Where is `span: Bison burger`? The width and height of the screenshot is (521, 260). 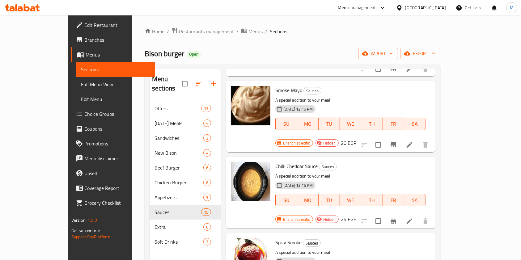
span: Bison burger is located at coordinates (164, 53).